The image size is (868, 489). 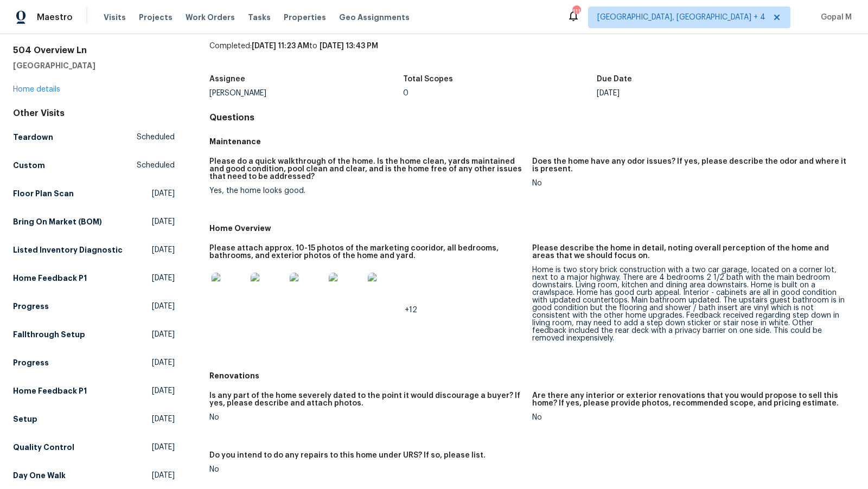 What do you see at coordinates (55, 18) in the screenshot?
I see `span: Maestro` at bounding box center [55, 18].